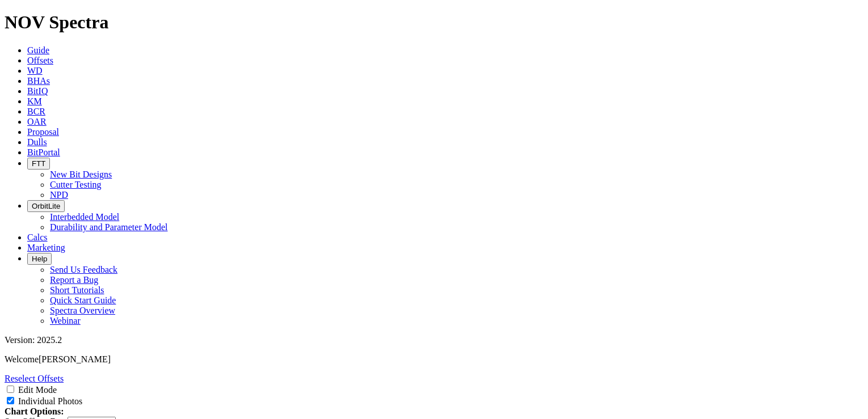  I want to click on span: Guide, so click(38, 50).